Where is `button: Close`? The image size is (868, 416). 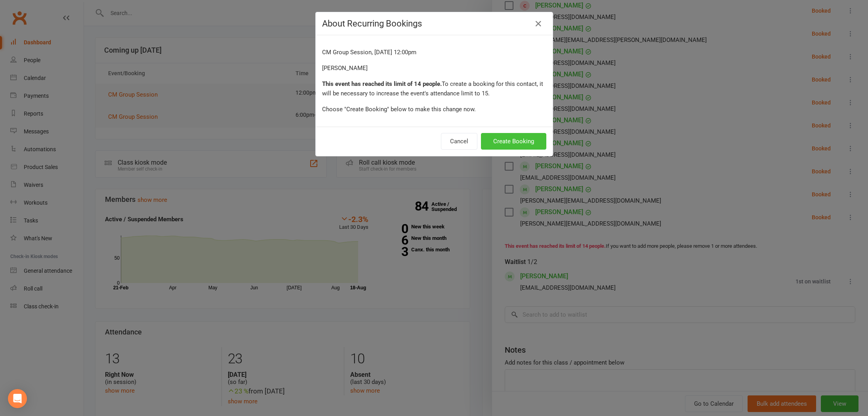 button: Close is located at coordinates (538, 24).